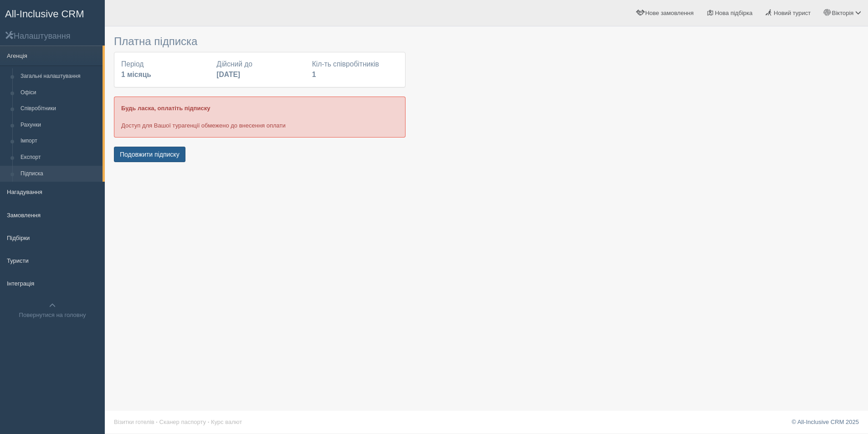  What do you see at coordinates (59, 125) in the screenshot?
I see `a: Рахунки` at bounding box center [59, 125].